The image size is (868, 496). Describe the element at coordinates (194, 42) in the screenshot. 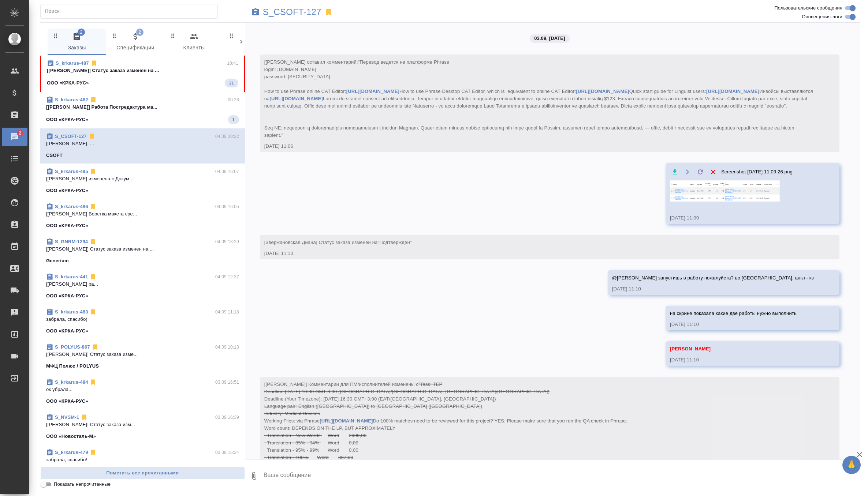

I see `span: Клиенты` at that location.